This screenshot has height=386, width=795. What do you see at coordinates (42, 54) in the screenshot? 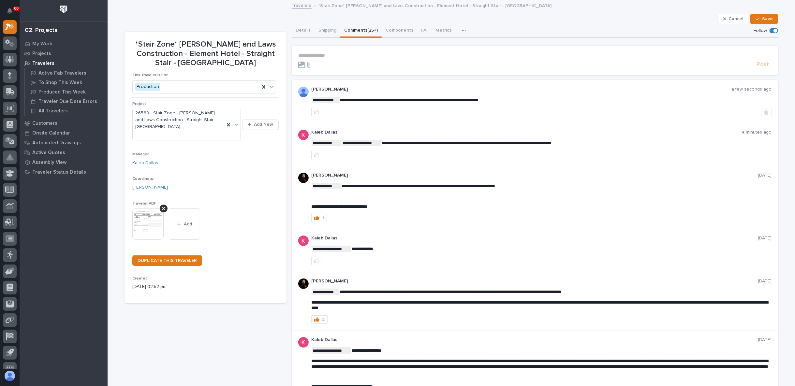
I see `p: Projects` at bounding box center [42, 54].